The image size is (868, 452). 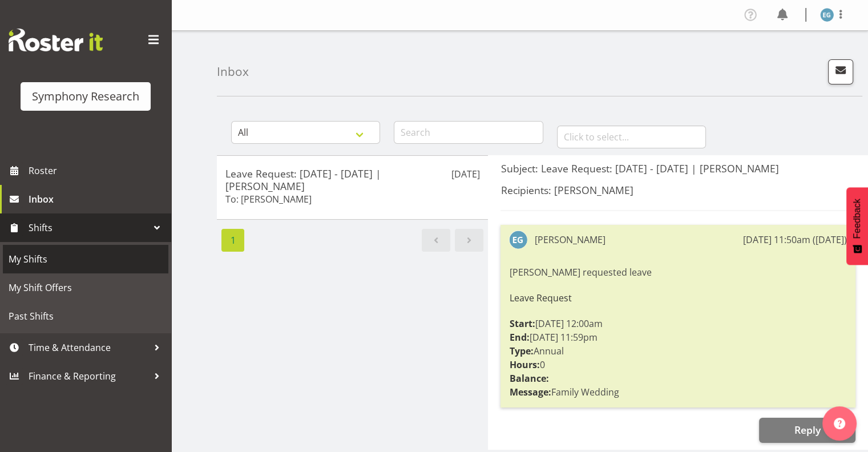 I want to click on span: Roster, so click(x=97, y=170).